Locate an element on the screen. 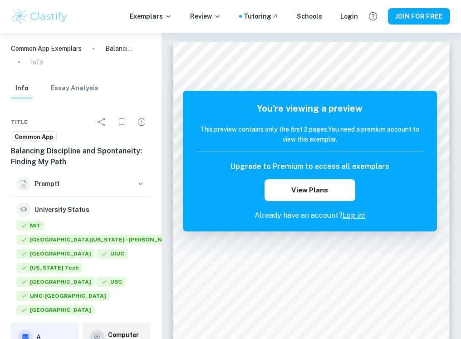 The width and height of the screenshot is (461, 339). a: Login is located at coordinates (349, 16).